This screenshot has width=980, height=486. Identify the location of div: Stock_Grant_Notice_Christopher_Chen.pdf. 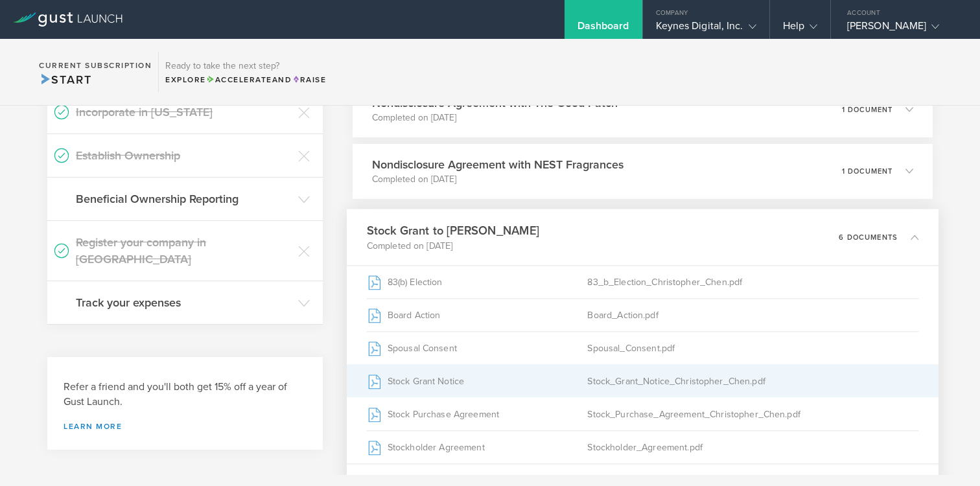
(753, 381).